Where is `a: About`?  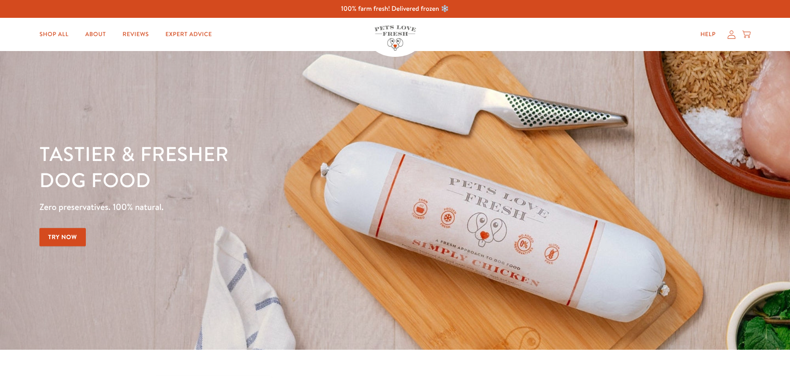 a: About is located at coordinates (95, 34).